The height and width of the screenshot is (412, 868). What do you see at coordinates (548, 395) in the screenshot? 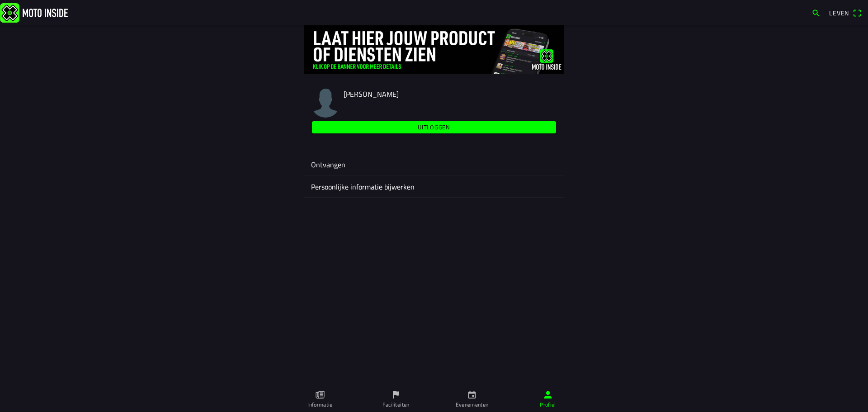
I see `ion-icon: persoon` at bounding box center [548, 395].